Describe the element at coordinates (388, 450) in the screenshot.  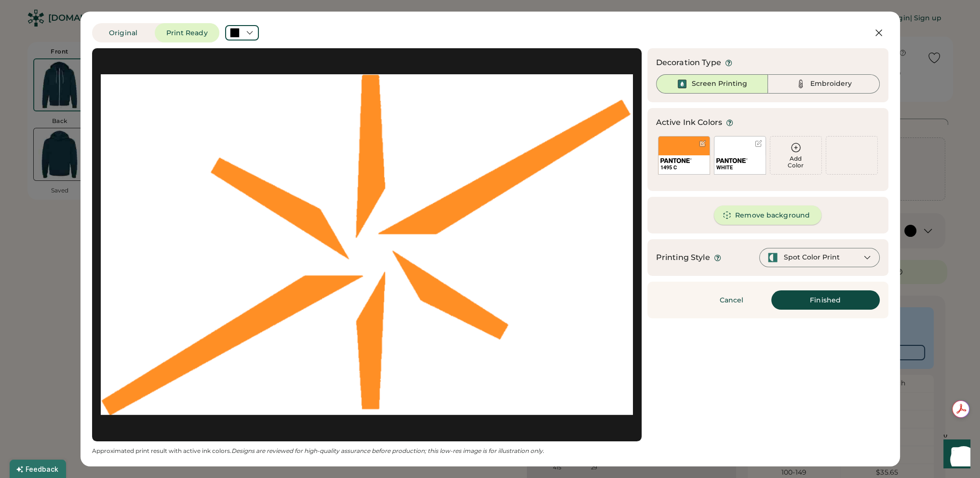
I see `em: Designs are reviewed for high-quality assurance before production; this low-res image is for illu...` at that location.